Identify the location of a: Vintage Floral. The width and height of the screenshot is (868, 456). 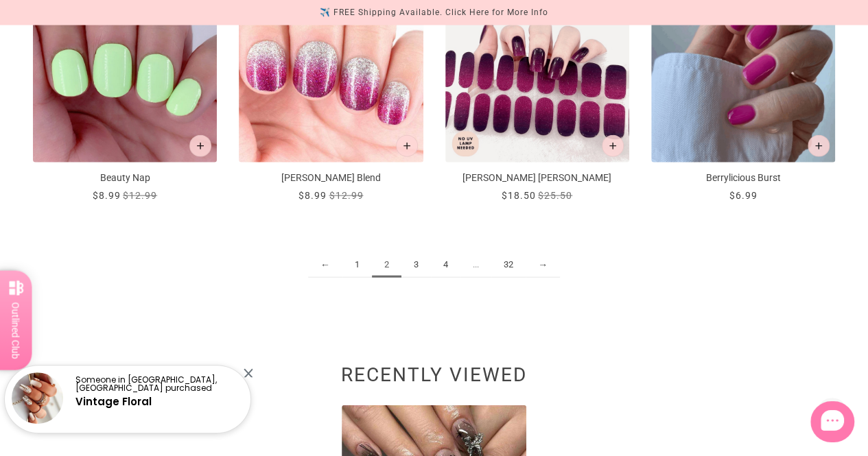
(113, 401).